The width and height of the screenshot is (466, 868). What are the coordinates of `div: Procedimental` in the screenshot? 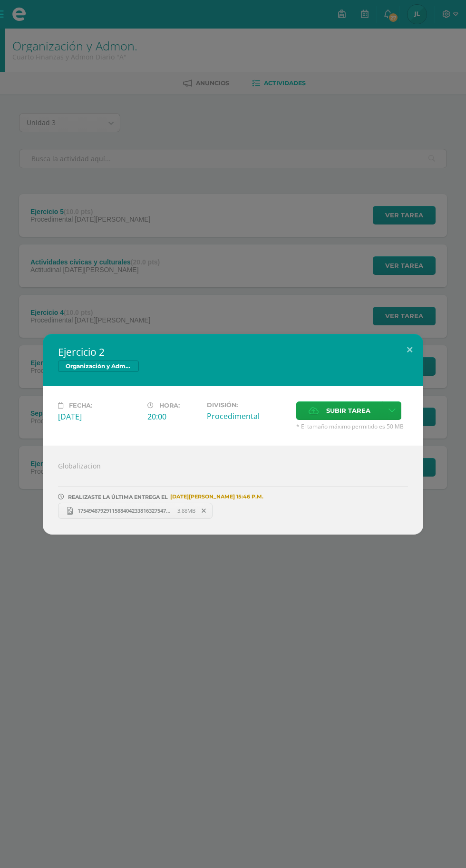 It's located at (248, 416).